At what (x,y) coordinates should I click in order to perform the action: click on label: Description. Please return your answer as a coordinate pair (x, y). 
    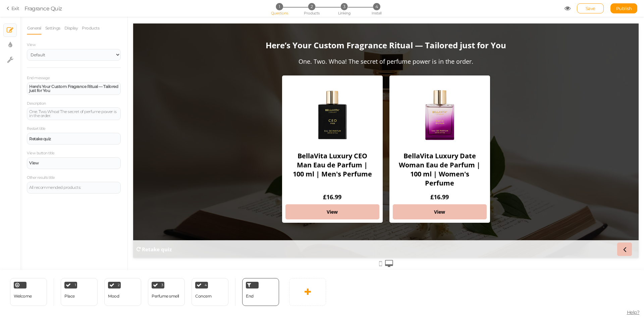
    Looking at the image, I should click on (36, 104).